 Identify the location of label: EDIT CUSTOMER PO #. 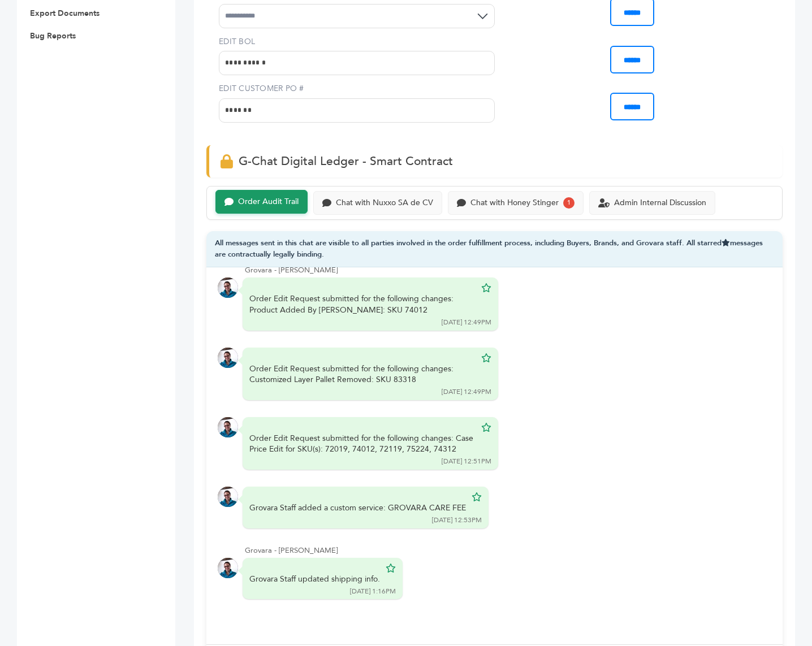
(357, 89).